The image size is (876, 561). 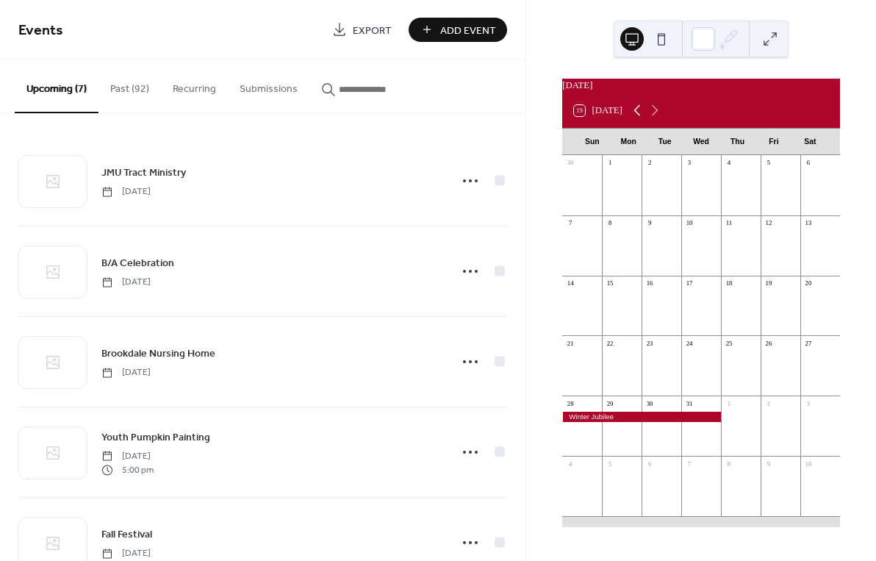 What do you see at coordinates (773, 142) in the screenshot?
I see `div: Fri` at bounding box center [773, 142].